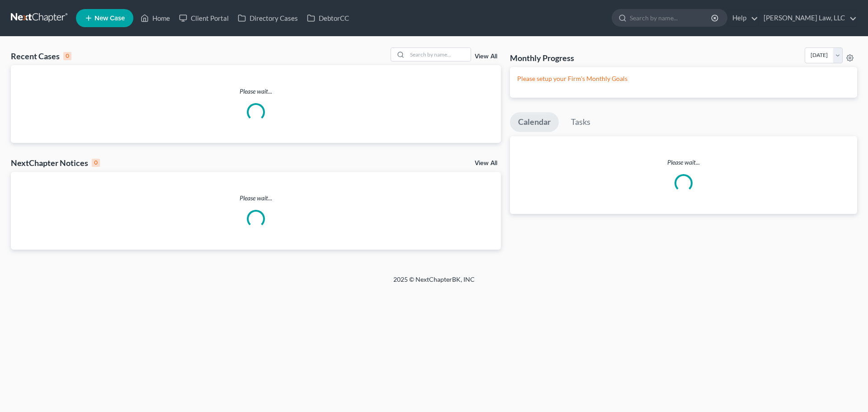 This screenshot has width=868, height=412. I want to click on a: Client Portal, so click(204, 18).